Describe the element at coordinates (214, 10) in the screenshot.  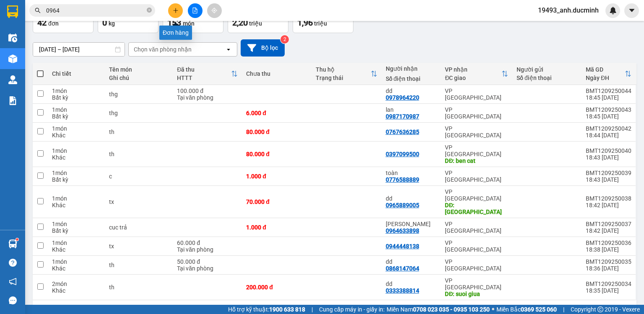
I see `button: aim` at that location.